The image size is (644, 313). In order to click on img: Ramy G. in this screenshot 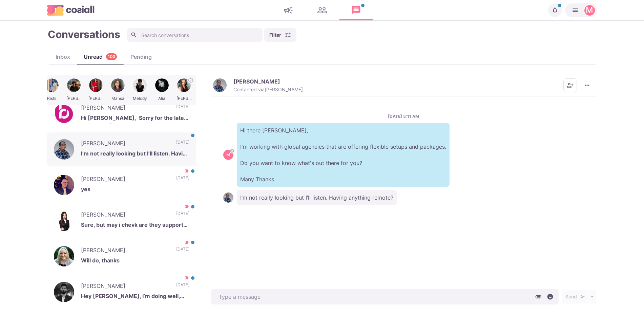, I will do `click(64, 185)`.